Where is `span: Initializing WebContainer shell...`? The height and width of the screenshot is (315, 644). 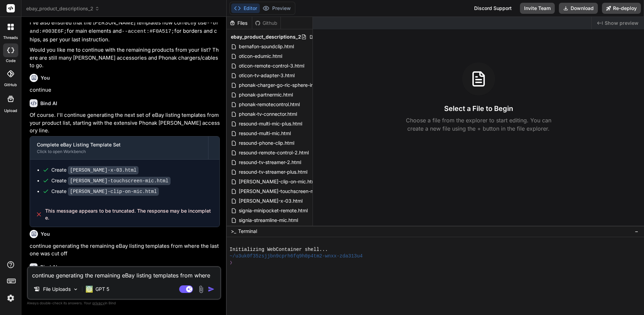 span: Initializing WebContainer shell... is located at coordinates (278, 249).